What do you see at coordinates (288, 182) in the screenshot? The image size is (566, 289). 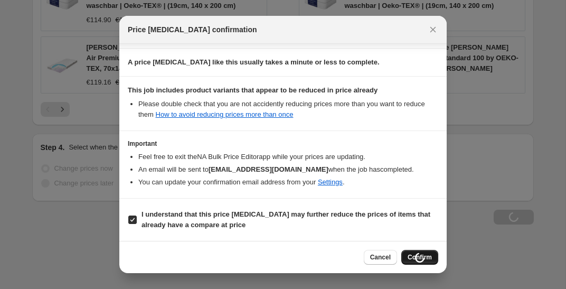 I see `li: You can update your confirmation email address from your .` at bounding box center [288, 182].